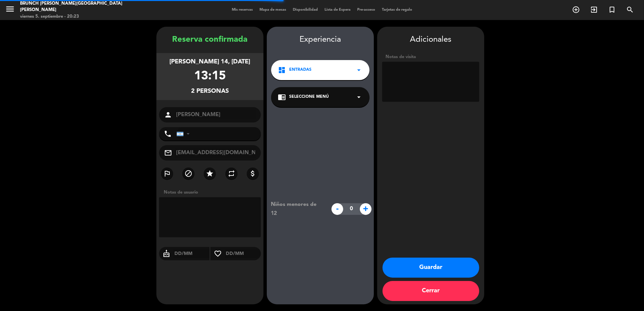 The width and height of the screenshot is (644, 311). Describe the element at coordinates (594, 10) in the screenshot. I see `i: exit_to_app` at that location.